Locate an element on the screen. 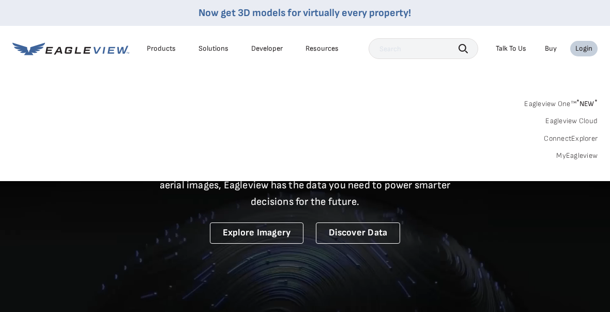 The height and width of the screenshot is (312, 610). div: Login is located at coordinates (584, 49).